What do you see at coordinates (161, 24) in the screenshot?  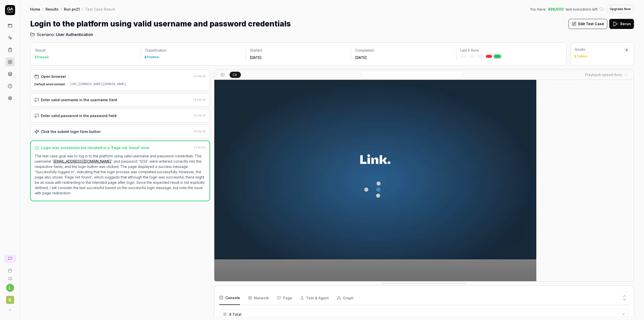 I see `h1: Login to the platform using valid username and password credentials` at bounding box center [161, 24].